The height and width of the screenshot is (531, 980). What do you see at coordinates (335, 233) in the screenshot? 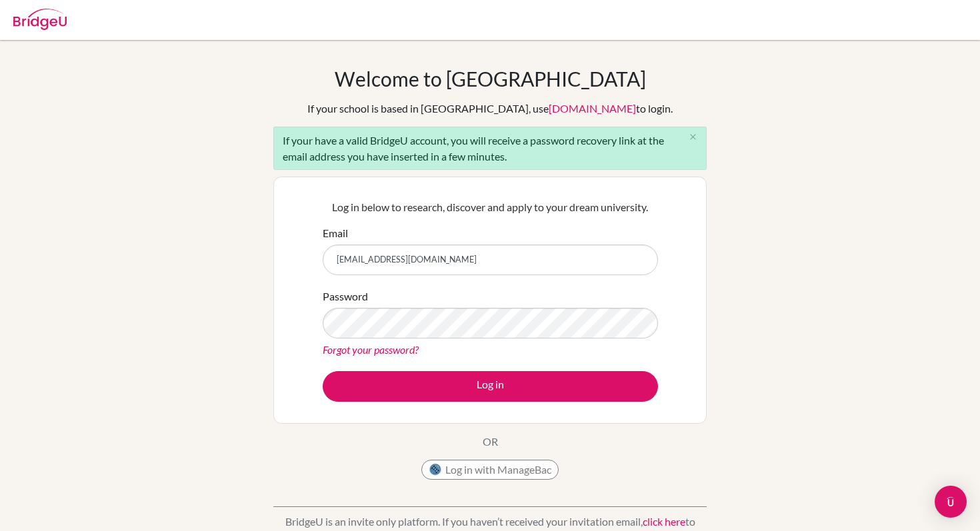
I see `label: Email` at bounding box center [335, 233].